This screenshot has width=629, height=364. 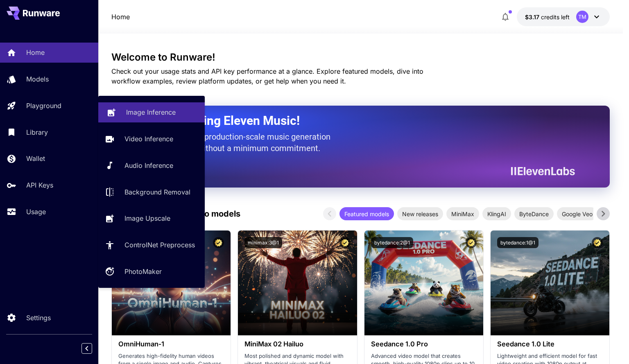 I want to click on button: bytedance:2@1, so click(x=392, y=243).